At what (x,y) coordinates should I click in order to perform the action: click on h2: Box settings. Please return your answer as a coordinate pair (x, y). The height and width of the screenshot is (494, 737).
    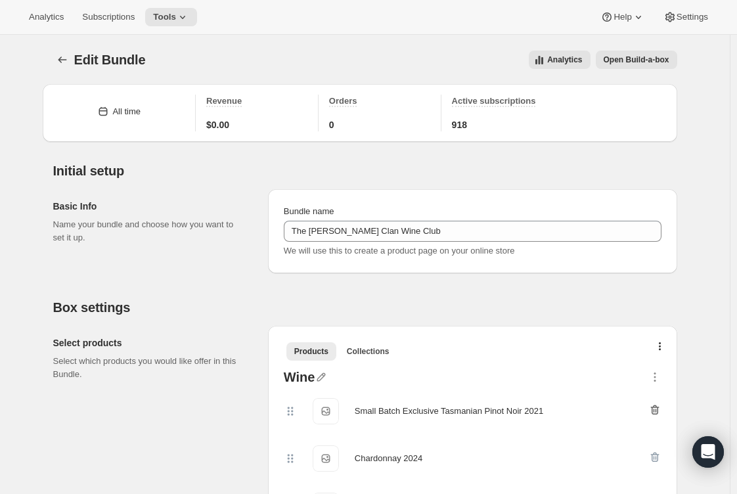
    Looking at the image, I should click on (365, 307).